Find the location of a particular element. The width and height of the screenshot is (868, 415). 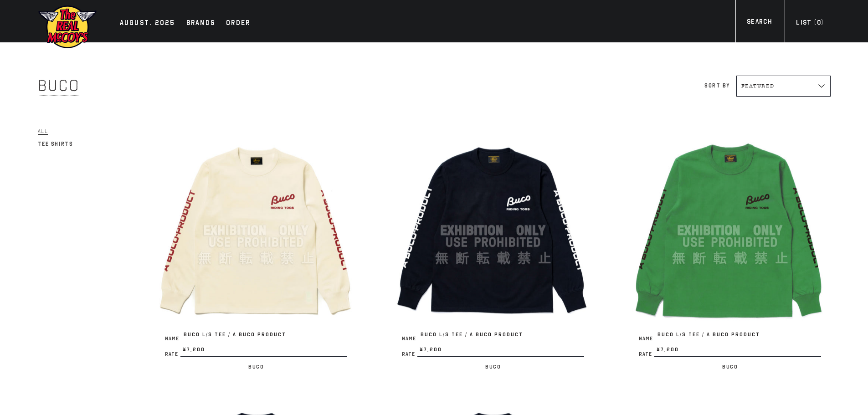

a: Search is located at coordinates (759, 23).